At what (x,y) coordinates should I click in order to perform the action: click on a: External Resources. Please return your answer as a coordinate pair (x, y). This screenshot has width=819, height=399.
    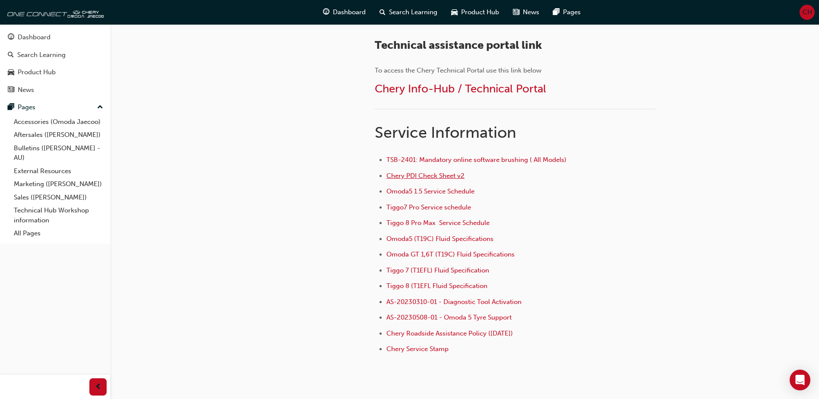
    Looking at the image, I should click on (58, 171).